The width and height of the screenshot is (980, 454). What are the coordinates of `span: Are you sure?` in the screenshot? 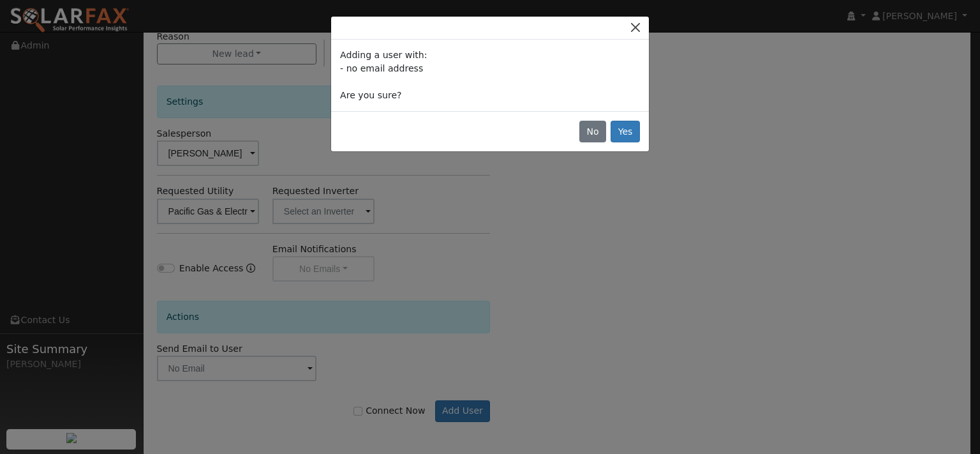 It's located at (371, 95).